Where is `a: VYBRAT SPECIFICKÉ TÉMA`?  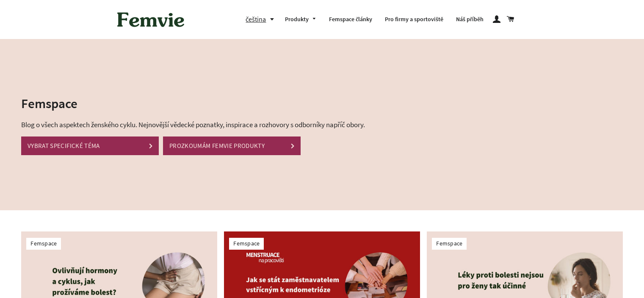
a: VYBRAT SPECIFICKÉ TÉMA is located at coordinates (90, 145).